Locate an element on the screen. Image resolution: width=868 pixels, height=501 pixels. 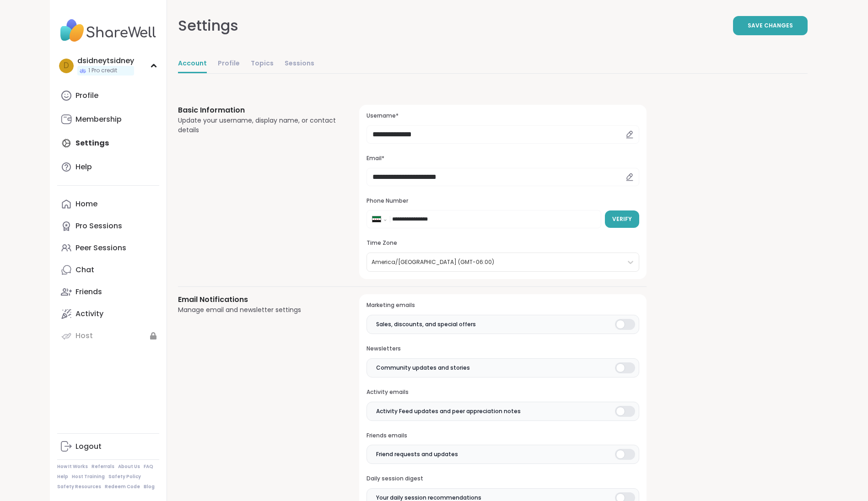
span: d is located at coordinates (66, 66).